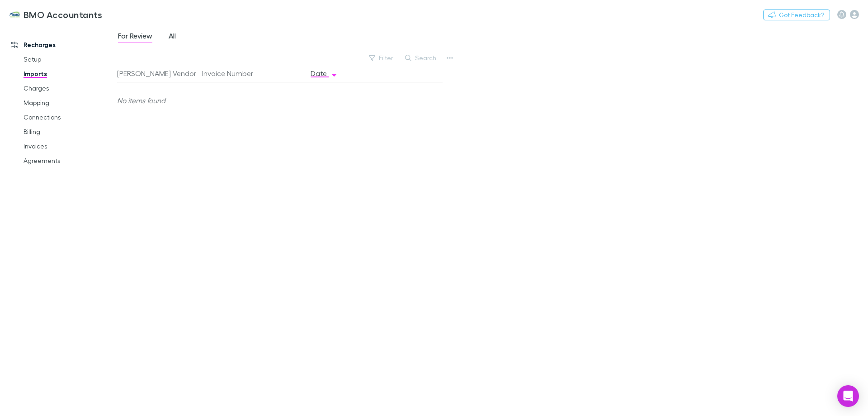 The width and height of the screenshot is (868, 416). What do you see at coordinates (68, 131) in the screenshot?
I see `a: Billing` at bounding box center [68, 131].